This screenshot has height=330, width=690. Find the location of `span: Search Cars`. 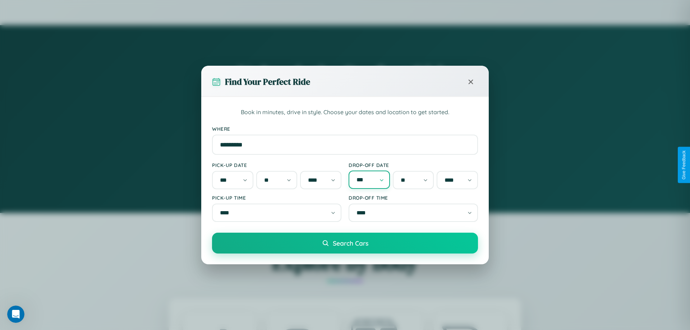

span: Search Cars is located at coordinates (350, 243).